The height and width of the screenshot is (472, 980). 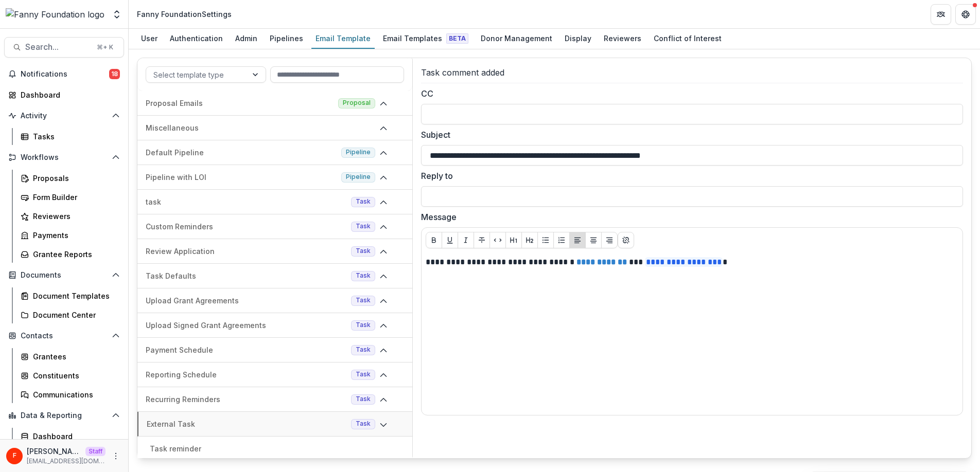 I want to click on div: Pipelines, so click(x=286, y=38).